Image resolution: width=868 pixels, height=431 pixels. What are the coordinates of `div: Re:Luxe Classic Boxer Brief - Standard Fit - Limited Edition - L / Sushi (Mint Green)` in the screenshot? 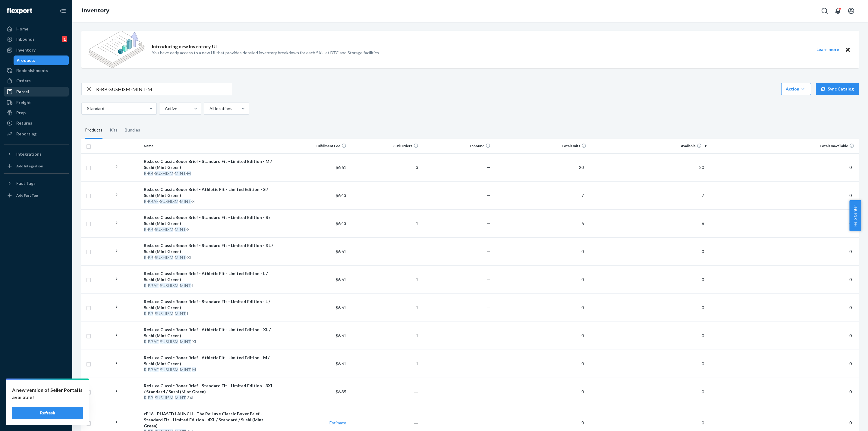 It's located at (209, 305).